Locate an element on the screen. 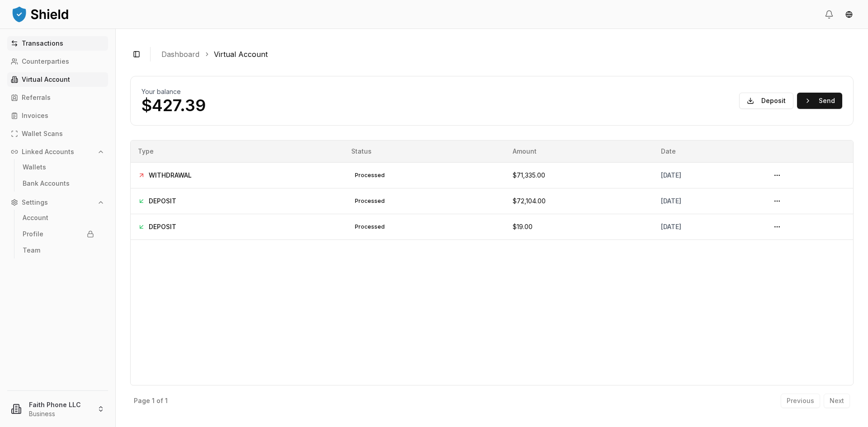 This screenshot has height=427, width=868. button: Deposit is located at coordinates (766, 101).